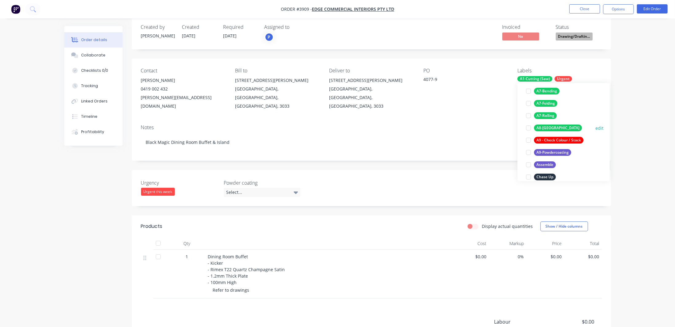 This screenshot has width=675, height=327. I want to click on div: Cost, so click(470, 244).